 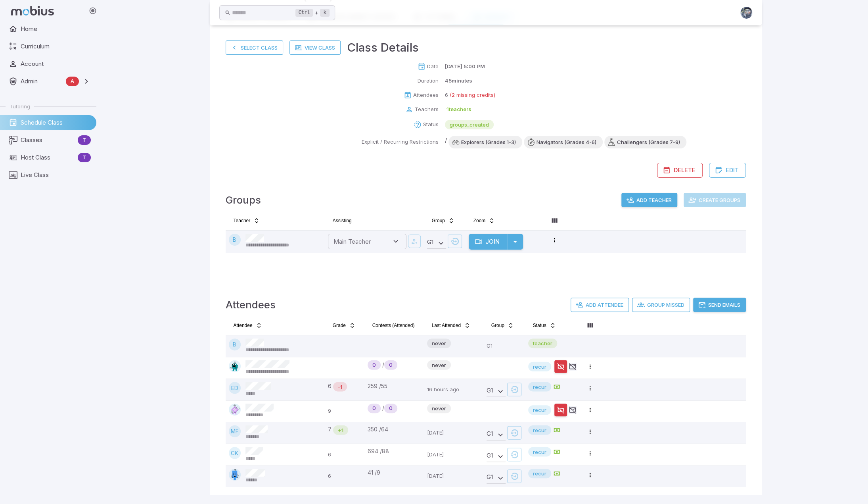 What do you see at coordinates (20, 106) in the screenshot?
I see `span: Tutoring` at bounding box center [20, 106].